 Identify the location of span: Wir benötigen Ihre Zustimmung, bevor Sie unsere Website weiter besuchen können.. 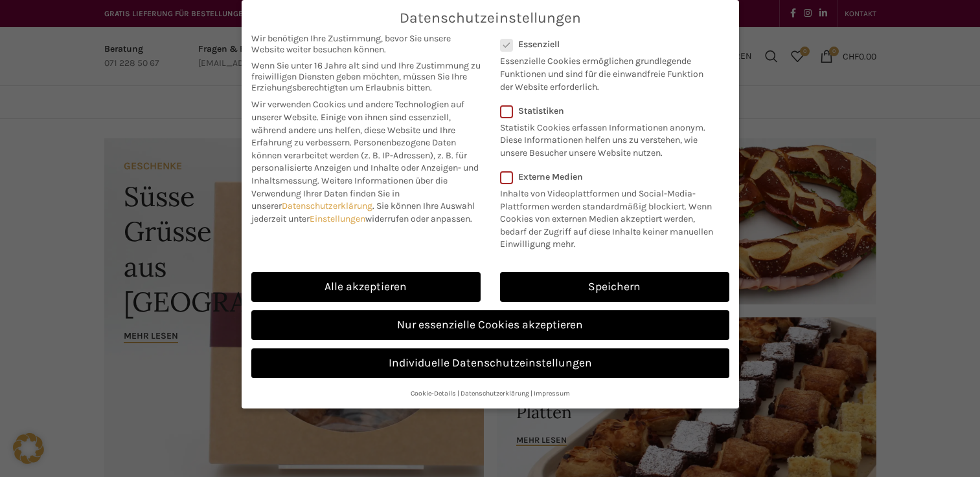
(366, 44).